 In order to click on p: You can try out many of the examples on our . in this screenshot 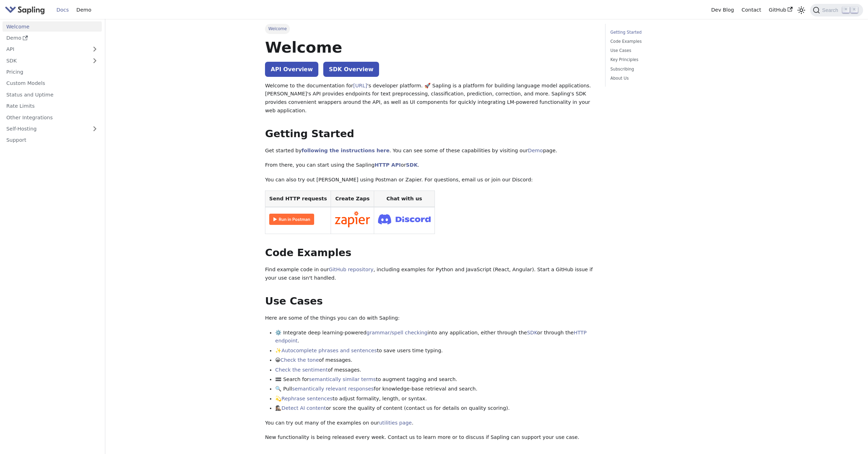, I will do `click(430, 423)`.